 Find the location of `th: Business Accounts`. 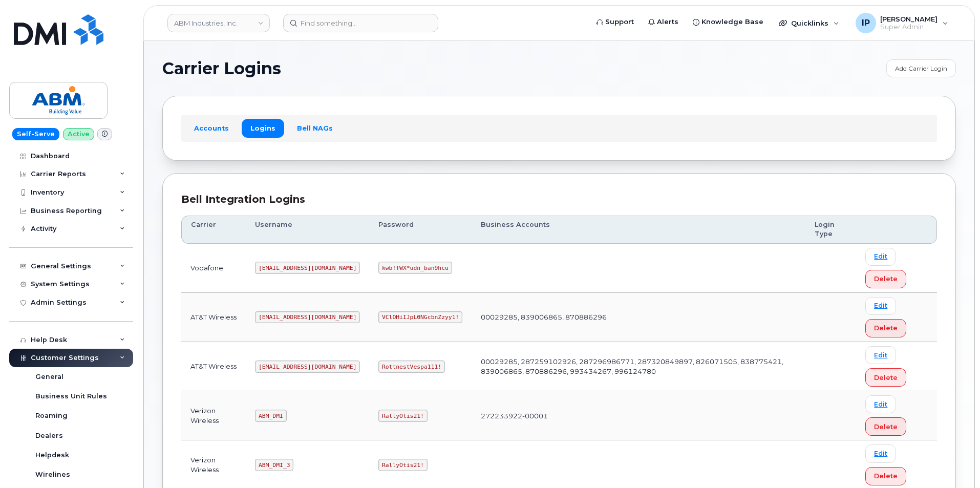

th: Business Accounts is located at coordinates (638, 230).